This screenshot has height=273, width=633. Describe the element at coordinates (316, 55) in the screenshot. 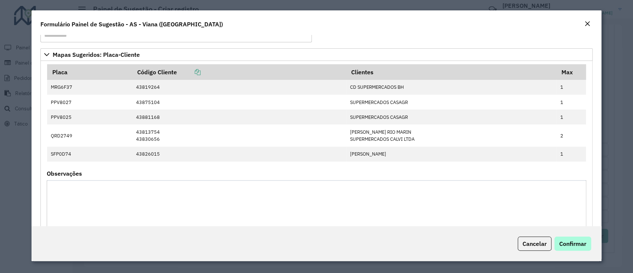

I see `a: Mapas Sugeridos: Placa-Cliente` at that location.